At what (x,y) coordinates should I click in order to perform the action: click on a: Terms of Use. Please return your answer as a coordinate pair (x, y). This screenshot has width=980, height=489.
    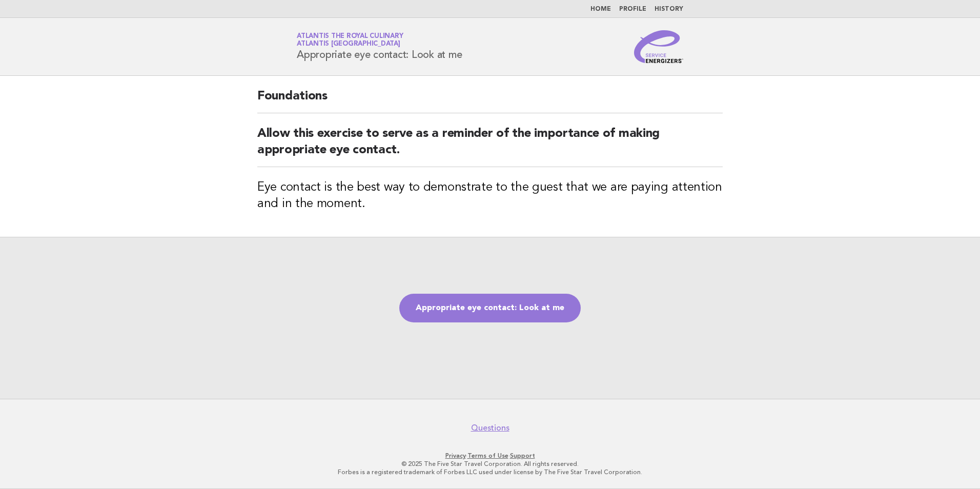
    Looking at the image, I should click on (488, 455).